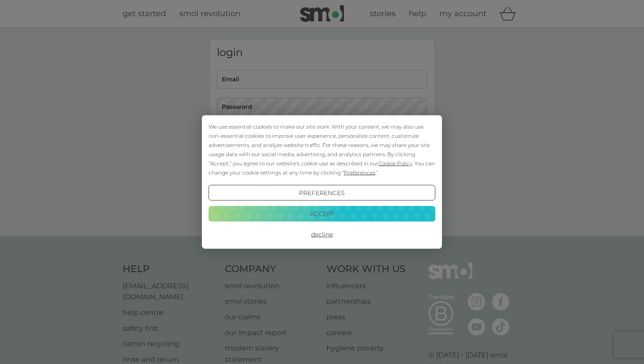 This screenshot has width=644, height=364. Describe the element at coordinates (395, 163) in the screenshot. I see `span: Cookie Policy` at that location.